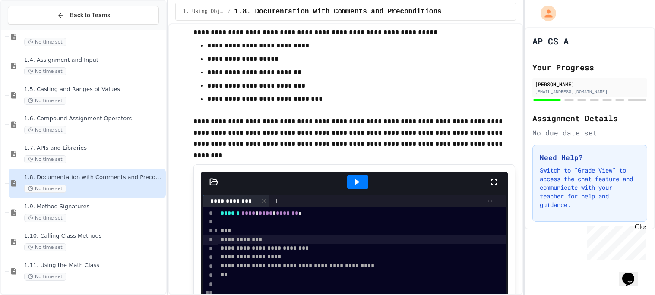 This screenshot has height=295, width=655. Describe the element at coordinates (545, 13) in the screenshot. I see `div: My Account` at that location.